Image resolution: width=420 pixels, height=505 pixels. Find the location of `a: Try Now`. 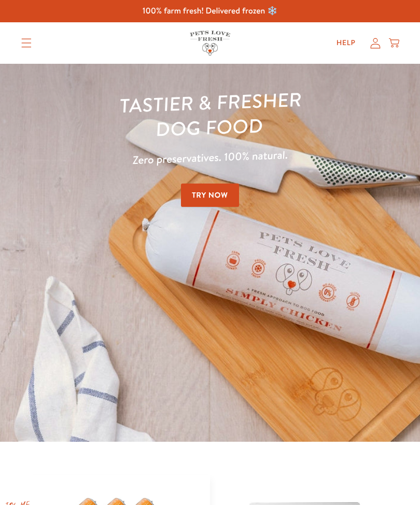

a: Try Now is located at coordinates (210, 195).